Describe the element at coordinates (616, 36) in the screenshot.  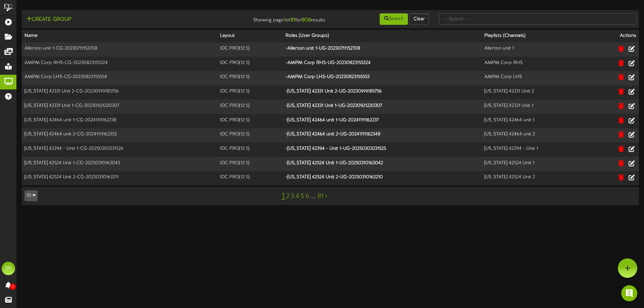
I see `th: Actions` at that location.